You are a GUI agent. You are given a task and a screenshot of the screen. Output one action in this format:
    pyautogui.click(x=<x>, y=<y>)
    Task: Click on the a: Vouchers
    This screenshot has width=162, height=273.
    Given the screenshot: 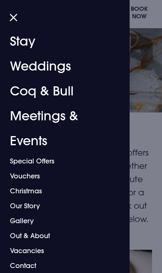 What is the action you would take?
    pyautogui.click(x=61, y=176)
    